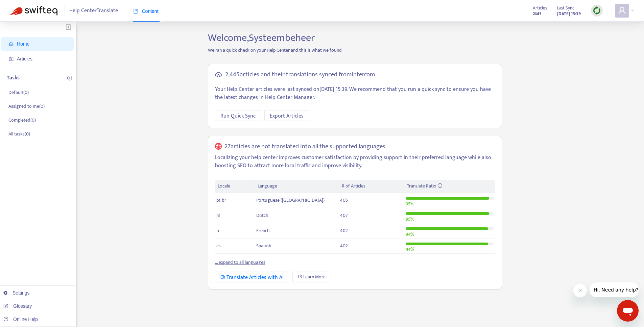 This screenshot has width=644, height=327. I want to click on span: cloud-sync, so click(218, 75).